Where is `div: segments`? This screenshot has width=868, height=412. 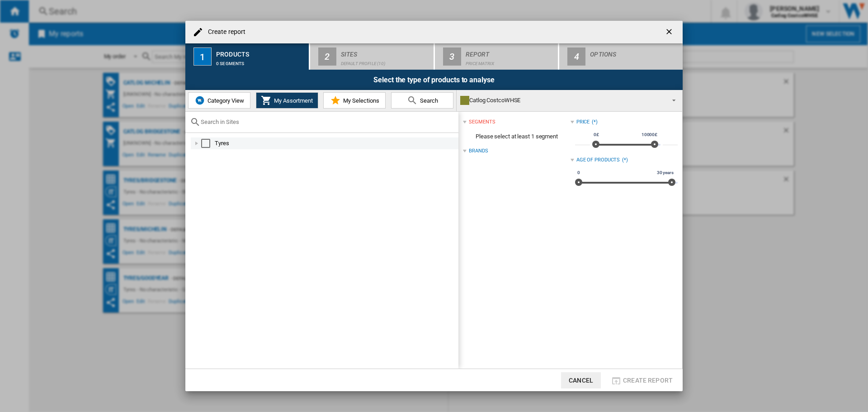
div: segments is located at coordinates (482, 122).